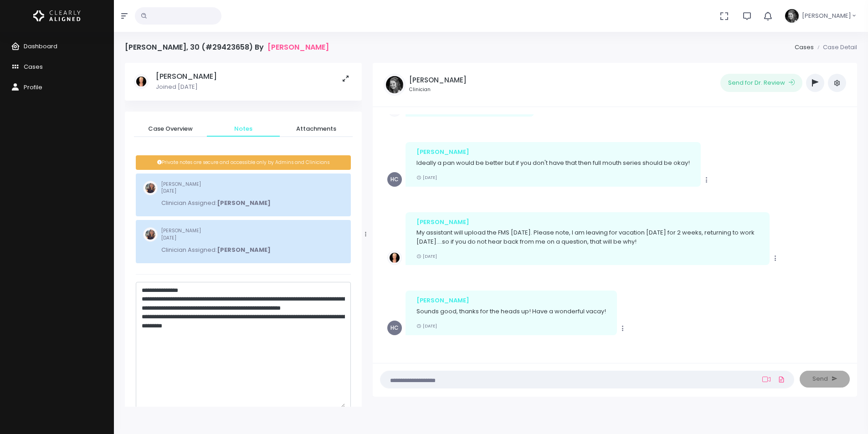  I want to click on span: Case Overview, so click(171, 129).